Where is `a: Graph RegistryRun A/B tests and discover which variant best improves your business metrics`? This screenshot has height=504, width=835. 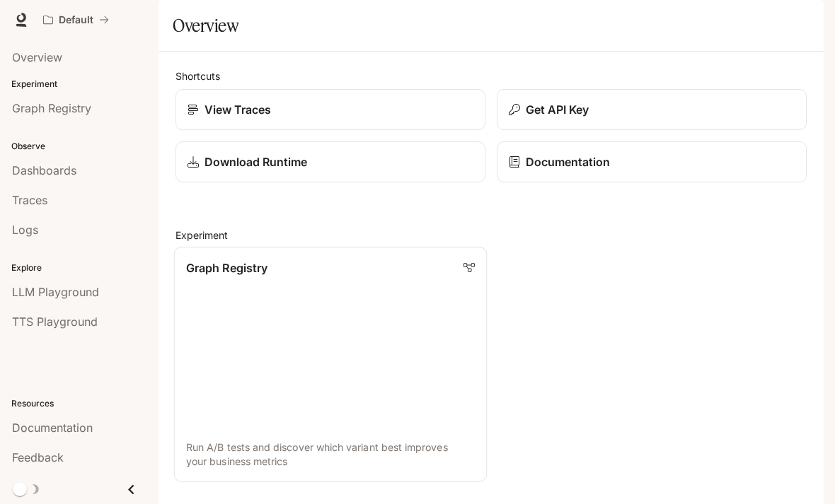 a: Graph RegistryRun A/B tests and discover which variant best improves your business metrics is located at coordinates (331, 364).